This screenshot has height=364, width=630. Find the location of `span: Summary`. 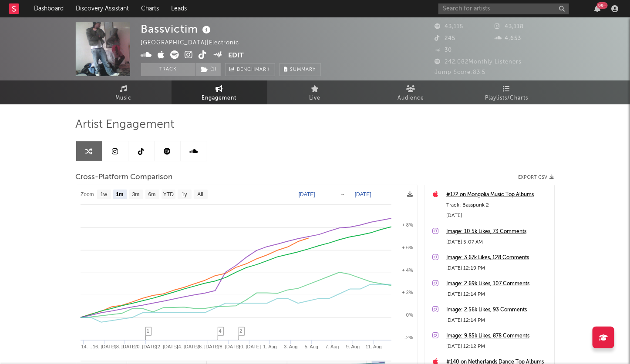

span: Summary is located at coordinates (303, 70).